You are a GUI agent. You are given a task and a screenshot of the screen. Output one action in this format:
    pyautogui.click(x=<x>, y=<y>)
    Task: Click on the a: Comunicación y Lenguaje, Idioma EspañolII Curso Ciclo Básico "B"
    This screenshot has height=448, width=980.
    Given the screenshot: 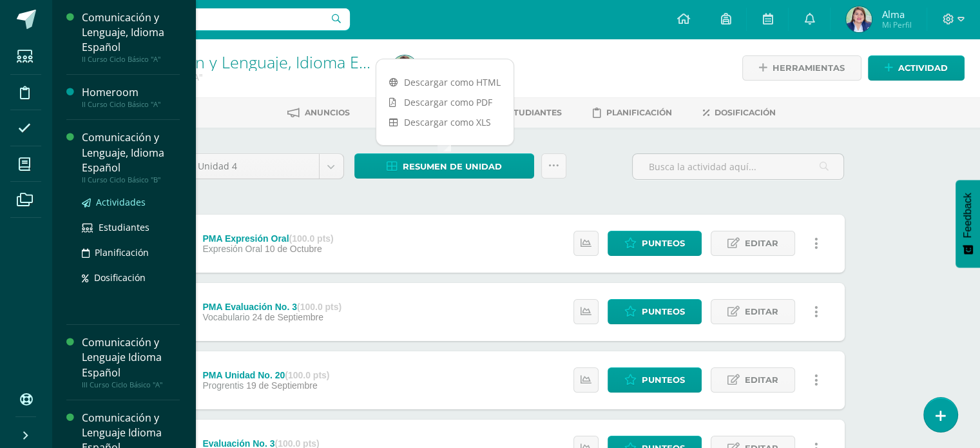 What is the action you would take?
    pyautogui.click(x=131, y=156)
    